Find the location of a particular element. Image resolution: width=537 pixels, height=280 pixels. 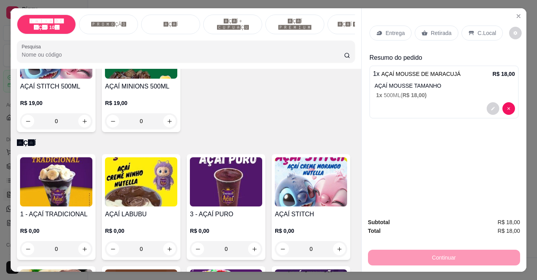

p: 🅰Ç🅰Í + 🅲🆄🅿🆄🅰Ç🆄 is located at coordinates (233, 24).